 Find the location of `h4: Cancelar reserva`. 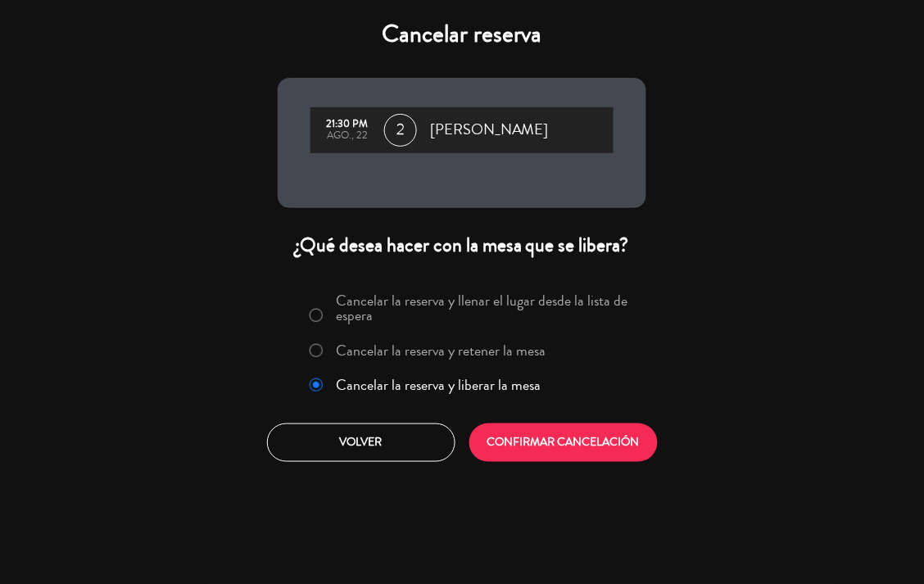

h4: Cancelar reserva is located at coordinates (462, 34).